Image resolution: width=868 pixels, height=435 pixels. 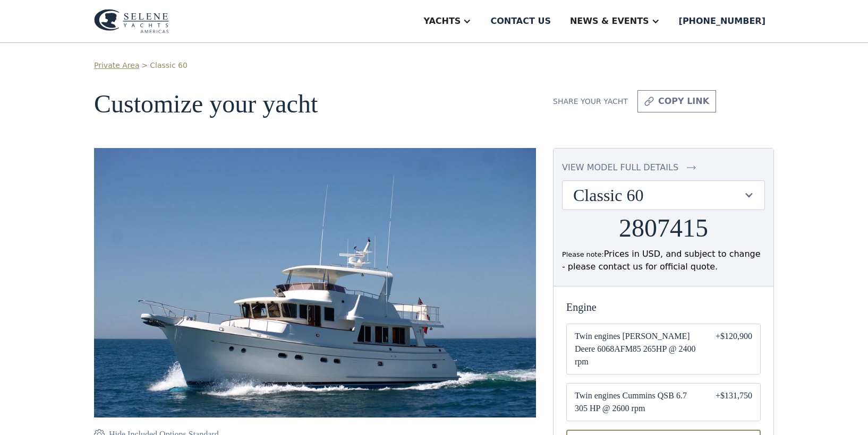 What do you see at coordinates (609, 21) in the screenshot?
I see `div: News & EVENTS` at bounding box center [609, 21].